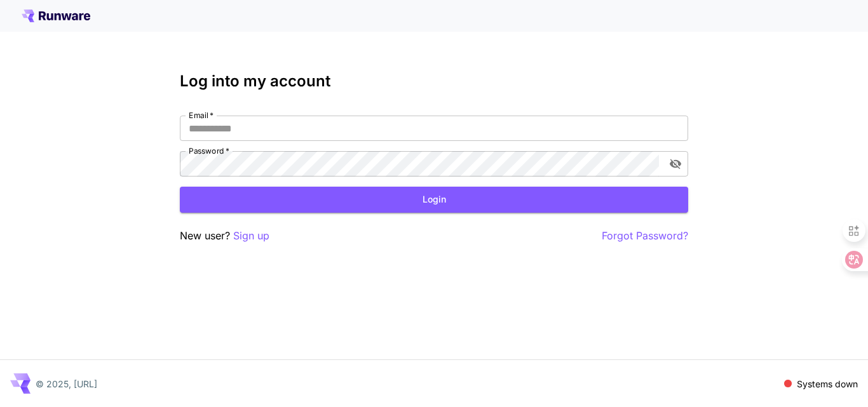 The image size is (868, 407). Describe the element at coordinates (209, 150) in the screenshot. I see `label: Password` at that location.